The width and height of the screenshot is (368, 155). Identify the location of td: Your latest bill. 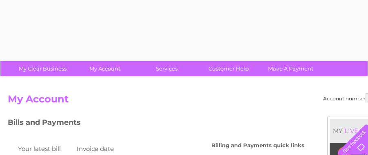
(45, 149).